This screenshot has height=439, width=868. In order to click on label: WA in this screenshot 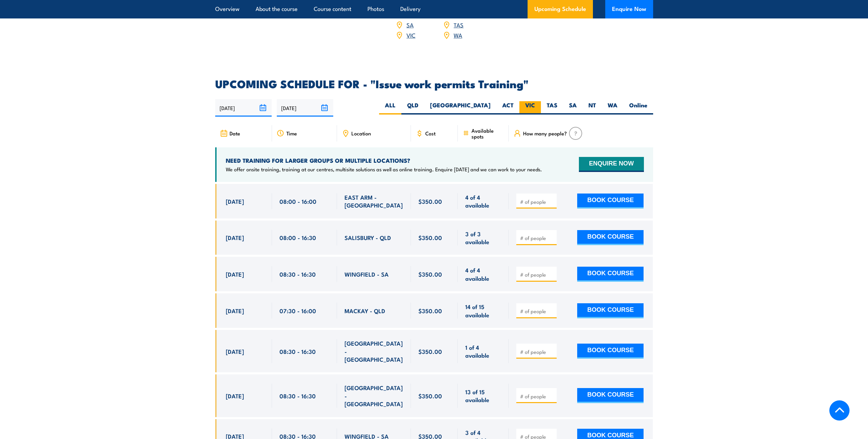, I will do `click(612, 108)`.